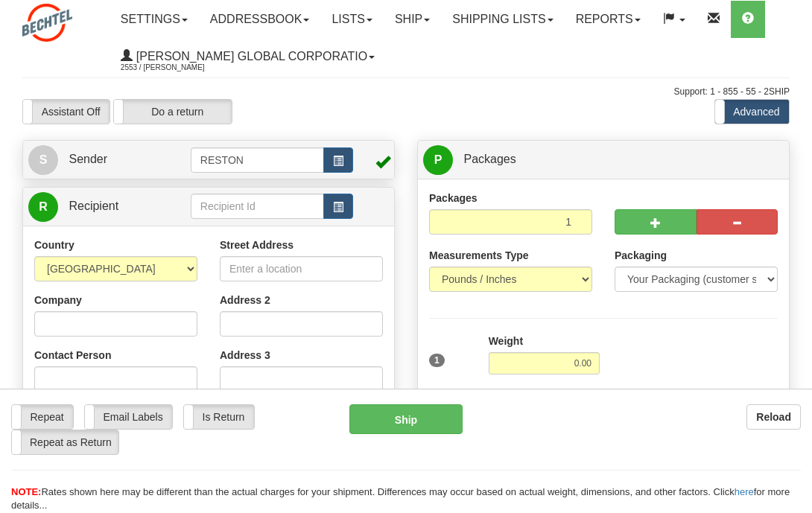 The height and width of the screenshot is (513, 812). I want to click on label: Email Labels, so click(128, 417).